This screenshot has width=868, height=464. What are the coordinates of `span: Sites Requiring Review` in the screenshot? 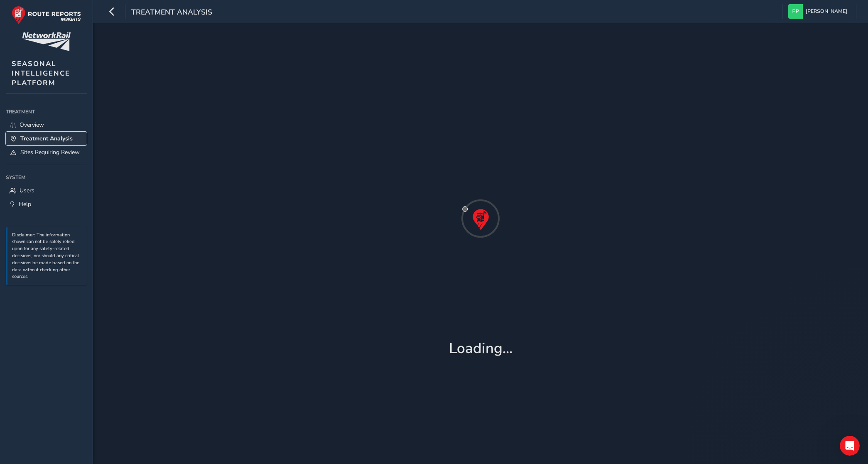 It's located at (50, 152).